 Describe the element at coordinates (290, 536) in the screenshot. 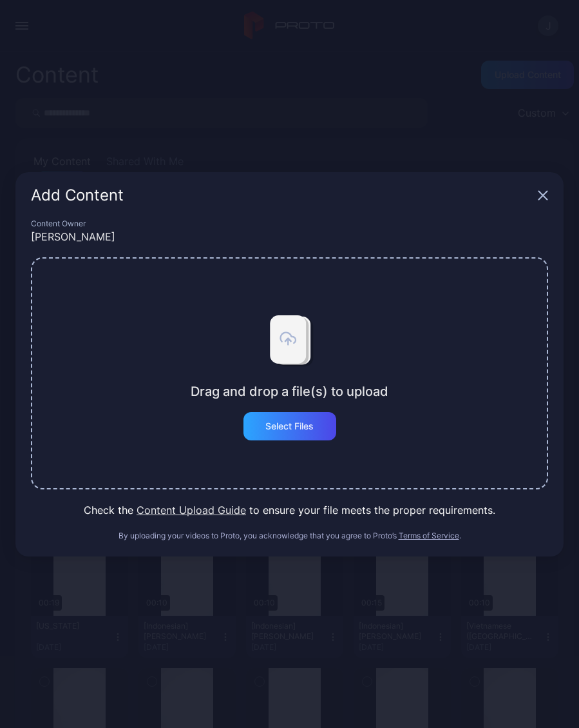

I see `div: By uploading your videos to Proto, you acknowledge that you agree to Proto’s .` at that location.